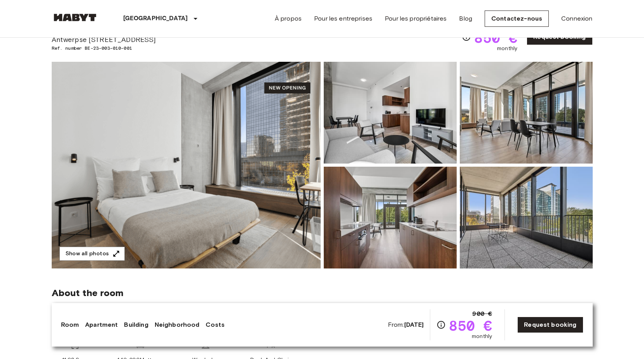 The width and height of the screenshot is (644, 359). Describe the element at coordinates (322, 293) in the screenshot. I see `span: About the room` at that location.